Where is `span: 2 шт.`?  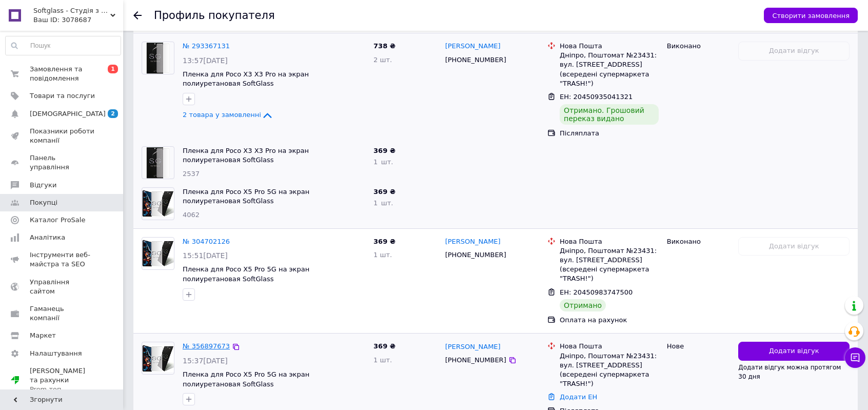 span: 2 шт. is located at coordinates (382, 60).